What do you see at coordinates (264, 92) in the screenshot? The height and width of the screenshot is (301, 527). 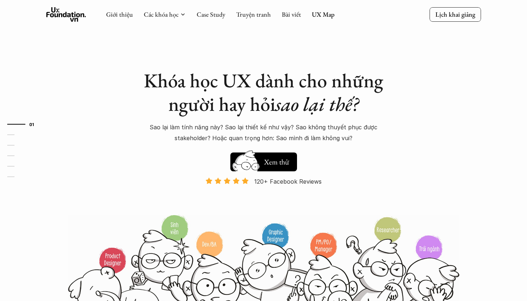 I see `h1: Khóa học UX dành cho những người hay hỏi` at bounding box center [264, 92].